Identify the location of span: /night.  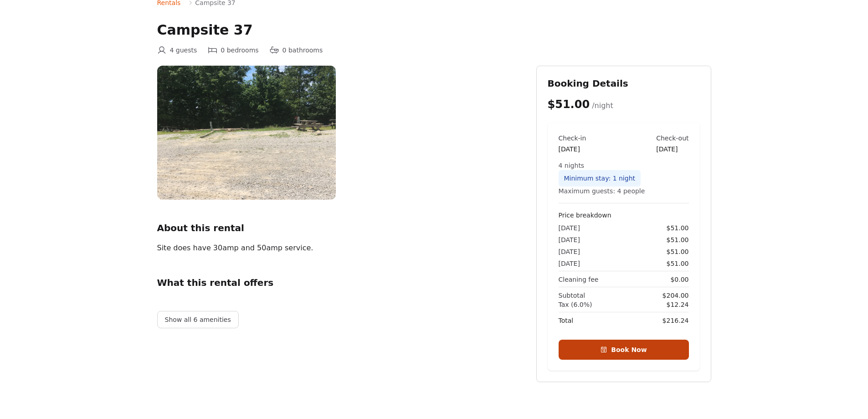
(602, 105).